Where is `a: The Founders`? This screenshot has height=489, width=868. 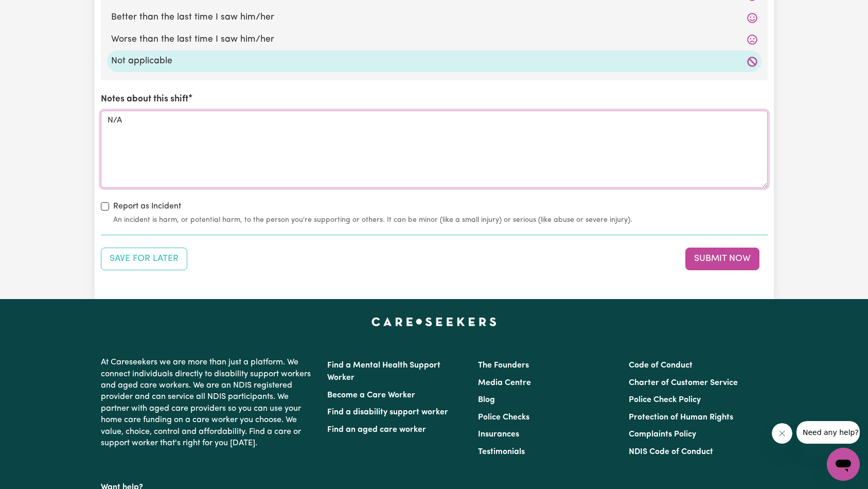 a: The Founders is located at coordinates (504, 365).